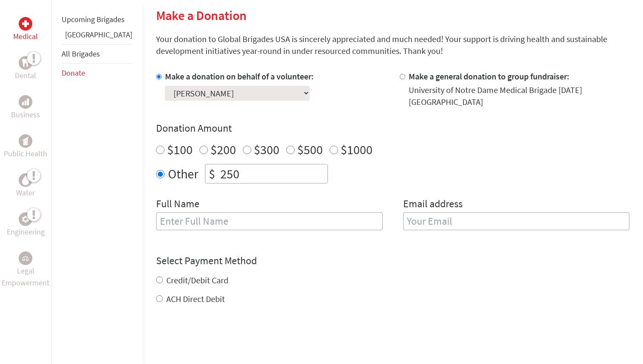 The width and height of the screenshot is (643, 364). What do you see at coordinates (26, 24) in the screenshot?
I see `img: Medical` at bounding box center [26, 24].